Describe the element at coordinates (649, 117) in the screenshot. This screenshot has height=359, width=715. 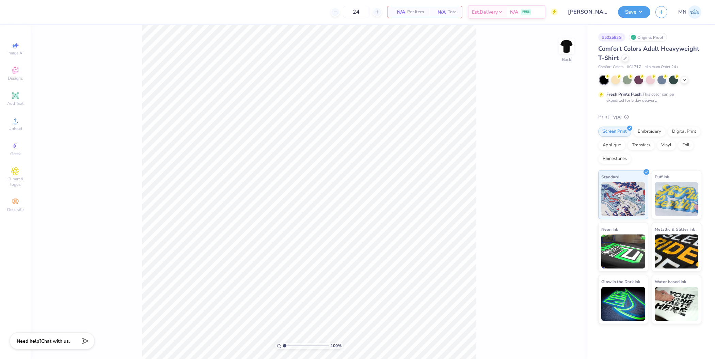
I see `div: Print Type` at that location.